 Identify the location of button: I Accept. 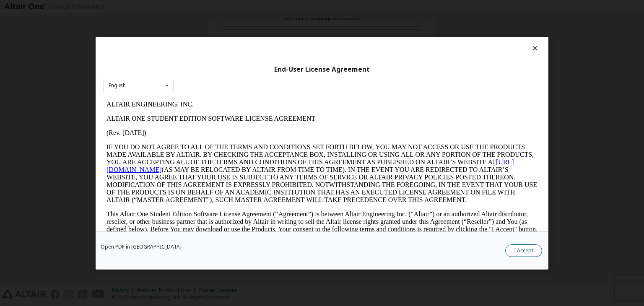
(523, 251).